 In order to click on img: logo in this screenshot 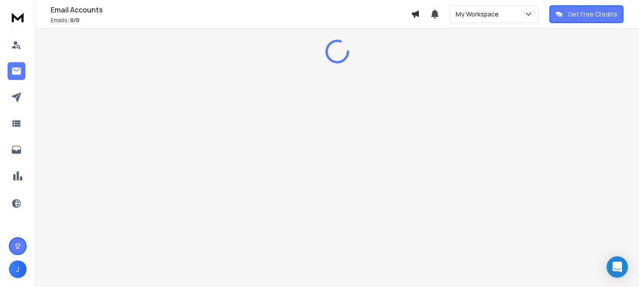, I will do `click(18, 17)`.